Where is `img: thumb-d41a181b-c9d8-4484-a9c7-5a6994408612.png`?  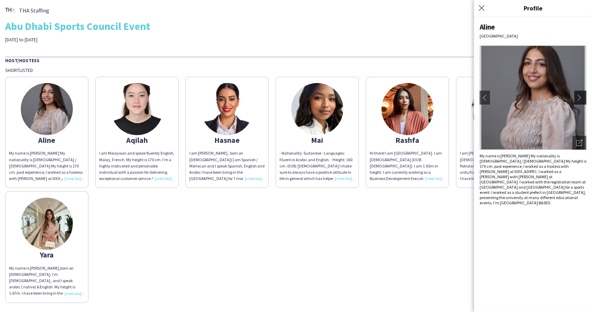 img: thumb-d41a181b-c9d8-4484-a9c7-5a6994408612.png is located at coordinates (10, 10).